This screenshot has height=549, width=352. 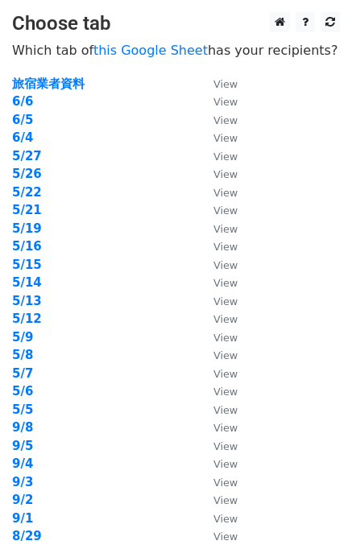 I want to click on a: 5/14, so click(x=27, y=282).